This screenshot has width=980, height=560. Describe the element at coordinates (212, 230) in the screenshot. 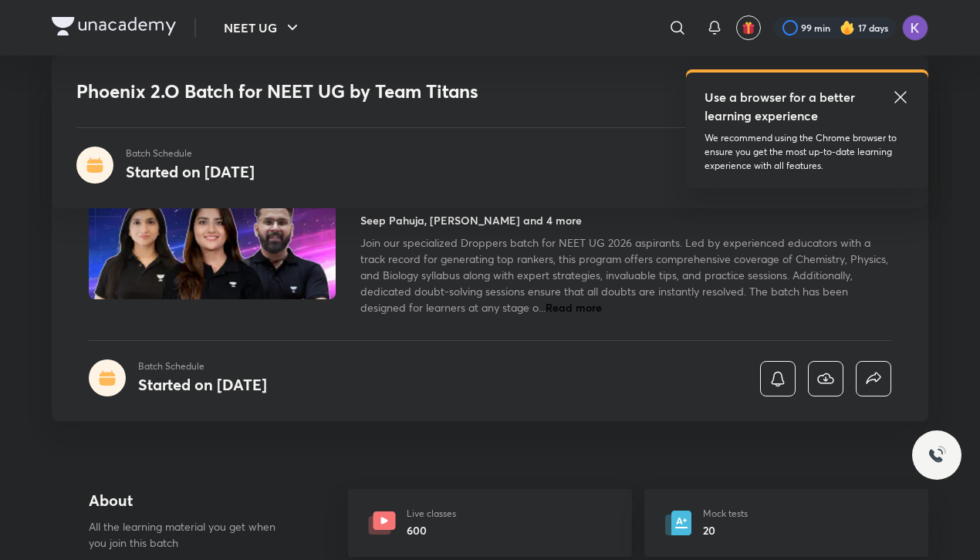

I see `img: Thumbnail` at that location.